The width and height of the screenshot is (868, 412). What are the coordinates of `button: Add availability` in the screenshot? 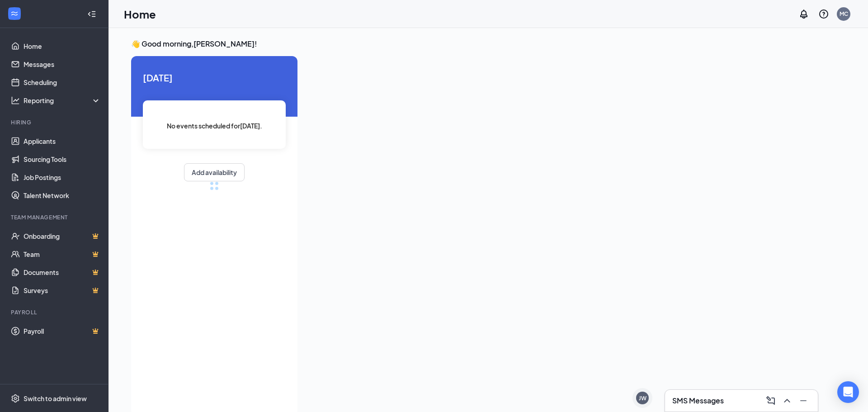 It's located at (214, 172).